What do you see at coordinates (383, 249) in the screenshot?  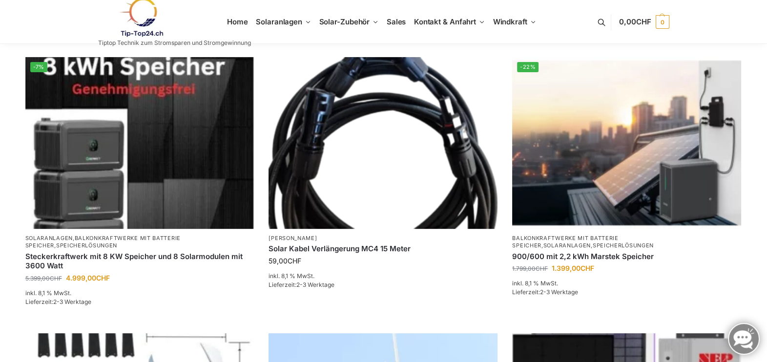 I see `a: Solar Kabel Verlängerung MC4 15 Meter` at bounding box center [383, 249].